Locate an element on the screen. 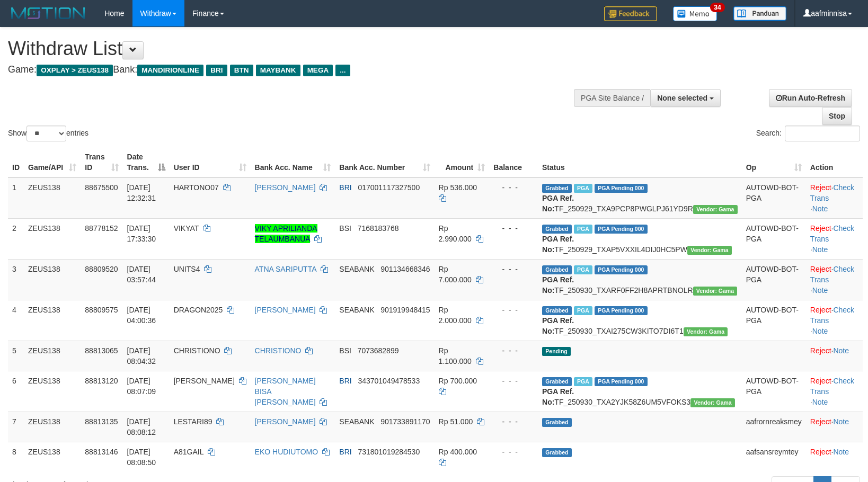 The height and width of the screenshot is (482, 868). td: aafrornreaksmey is located at coordinates (774, 427).